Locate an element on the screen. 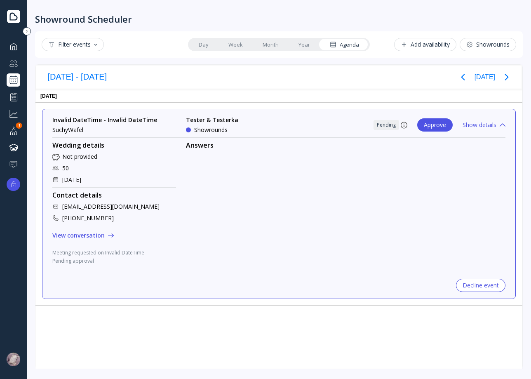 This screenshot has height=379, width=531. a: Year is located at coordinates (304, 45).